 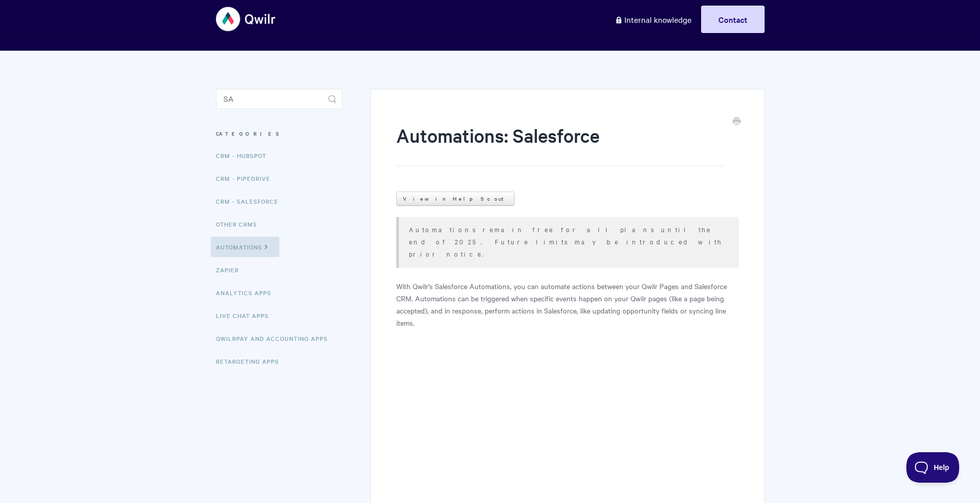 I want to click on p: Automations remain free for all plans until the end of 2025. Future limits may be introduced with..., so click(x=567, y=242).